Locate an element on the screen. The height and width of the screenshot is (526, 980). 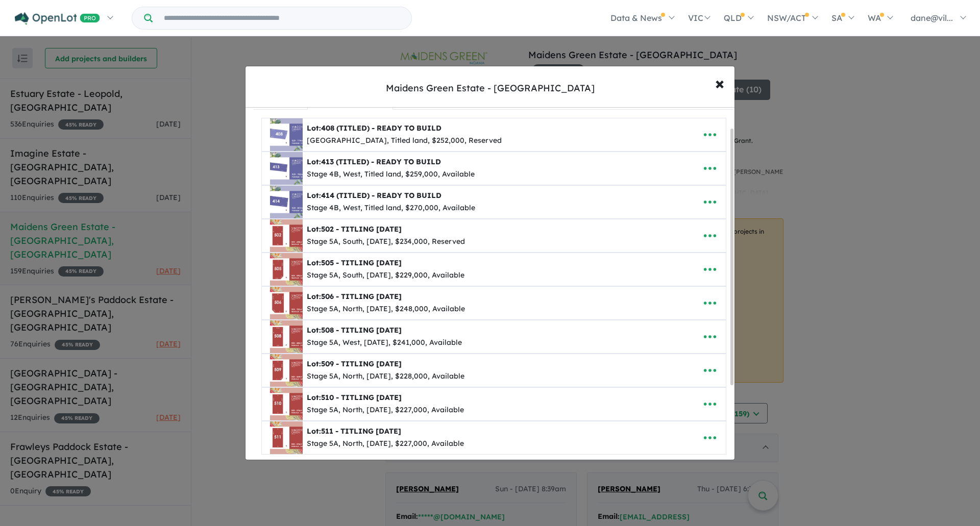
input: Try estate name, suburb, builder or developer is located at coordinates (282, 18).